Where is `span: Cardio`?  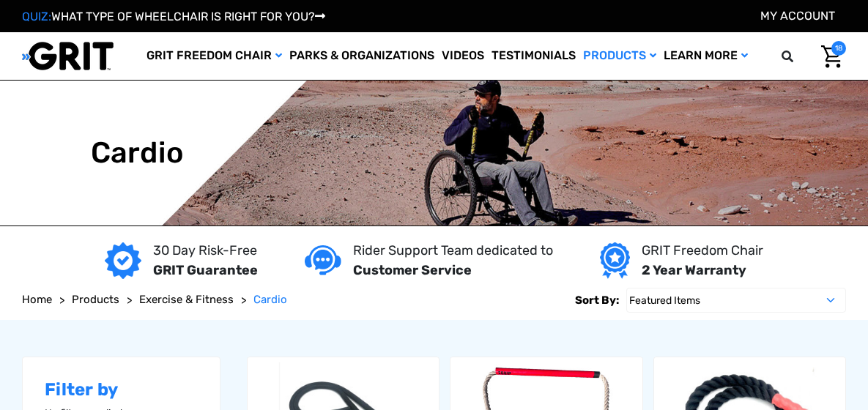
span: Cardio is located at coordinates (270, 300).